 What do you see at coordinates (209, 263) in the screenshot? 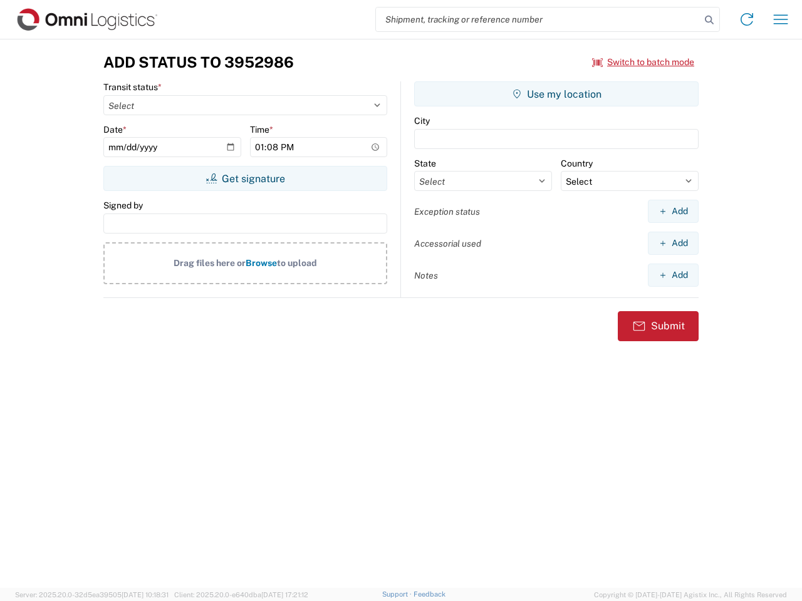
I see `span: Drag files here or` at bounding box center [209, 263].